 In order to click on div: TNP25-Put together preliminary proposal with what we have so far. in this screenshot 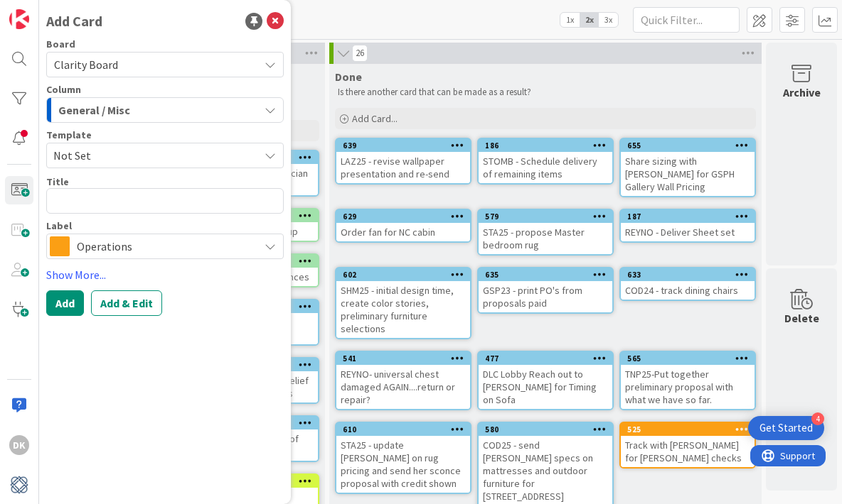, I will do `click(687, 387)`.